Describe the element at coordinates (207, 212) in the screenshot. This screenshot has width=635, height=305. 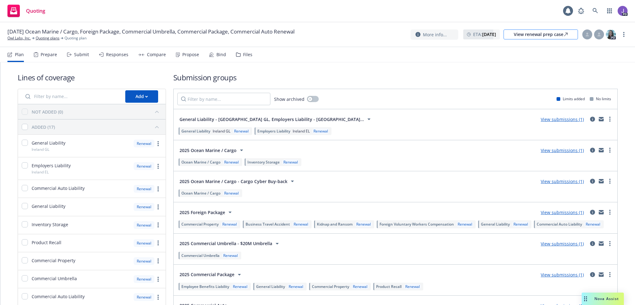
I see `button: 2025 Foreign Package` at that location.